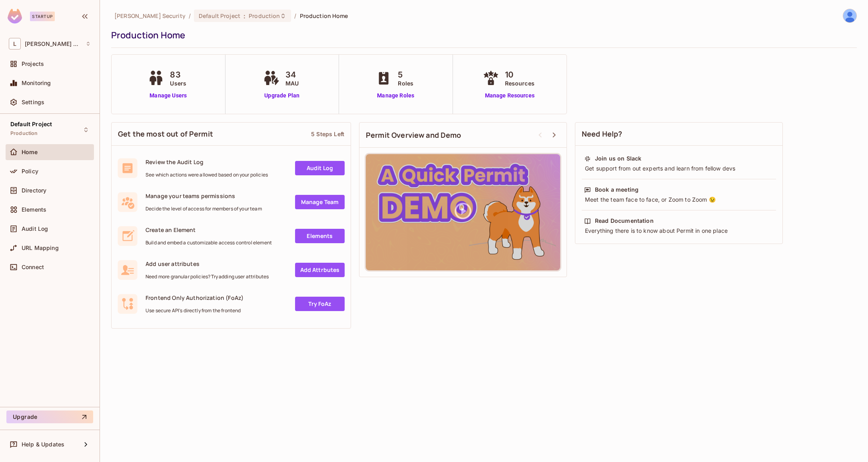  Describe the element at coordinates (34, 190) in the screenshot. I see `span: Directory` at that location.